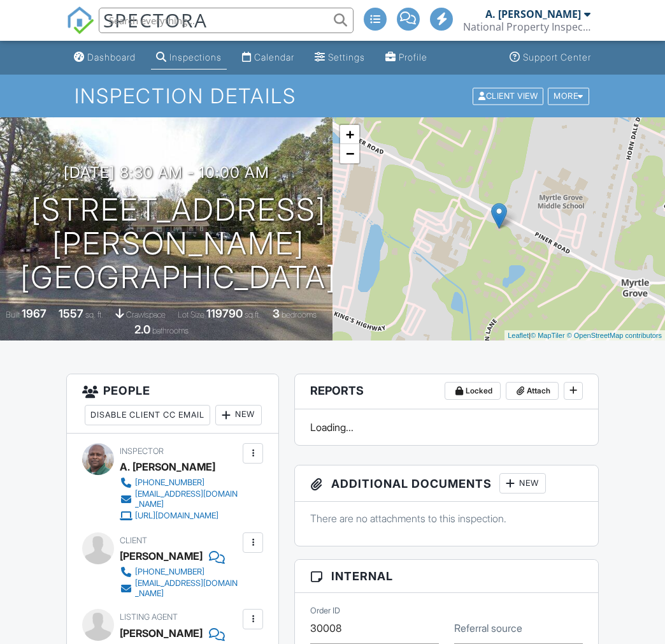 The image size is (665, 644). Describe the element at coordinates (147, 415) in the screenshot. I see `div: Disable Client CC Email` at that location.